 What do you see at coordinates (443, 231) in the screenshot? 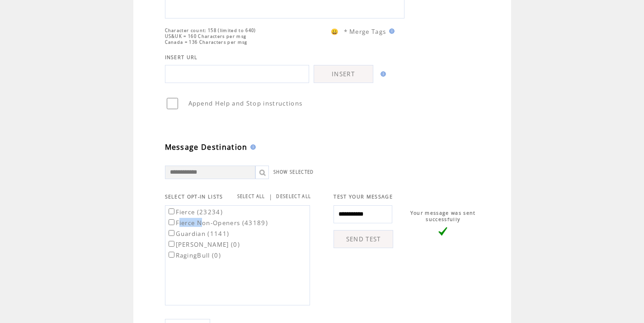
I see `img: vLarge.png` at bounding box center [443, 231].